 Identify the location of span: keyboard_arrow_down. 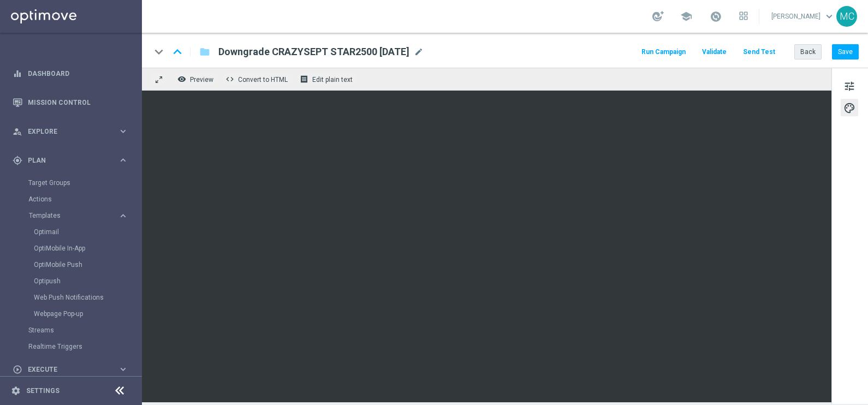
(829, 16).